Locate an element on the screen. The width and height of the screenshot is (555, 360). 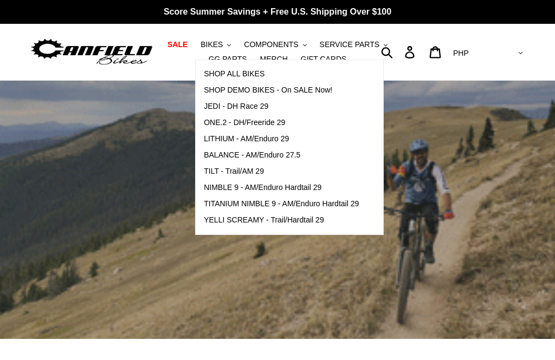
span: SHOP DEMO BIKES - On SALE Now! is located at coordinates (268, 90).